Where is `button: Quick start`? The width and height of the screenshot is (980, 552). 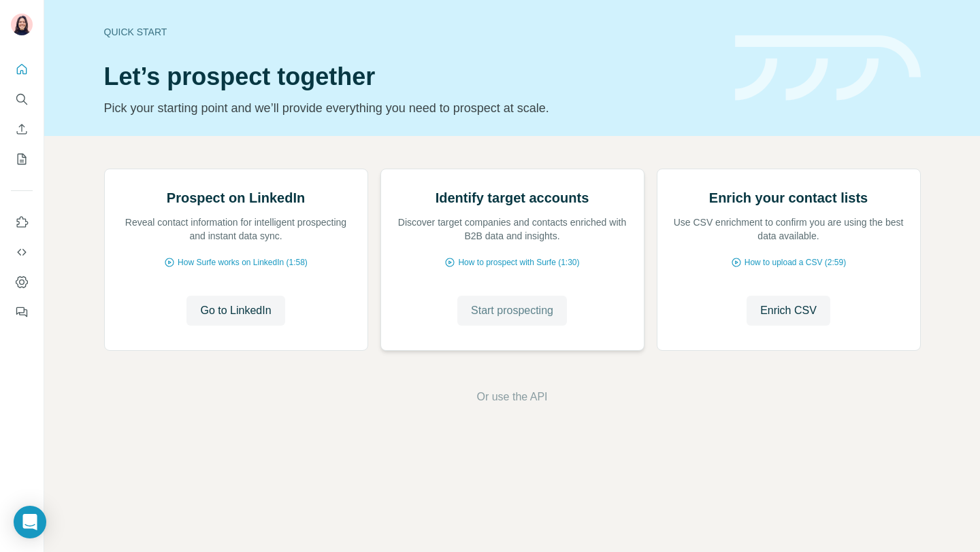
button: Quick start is located at coordinates (22, 70).